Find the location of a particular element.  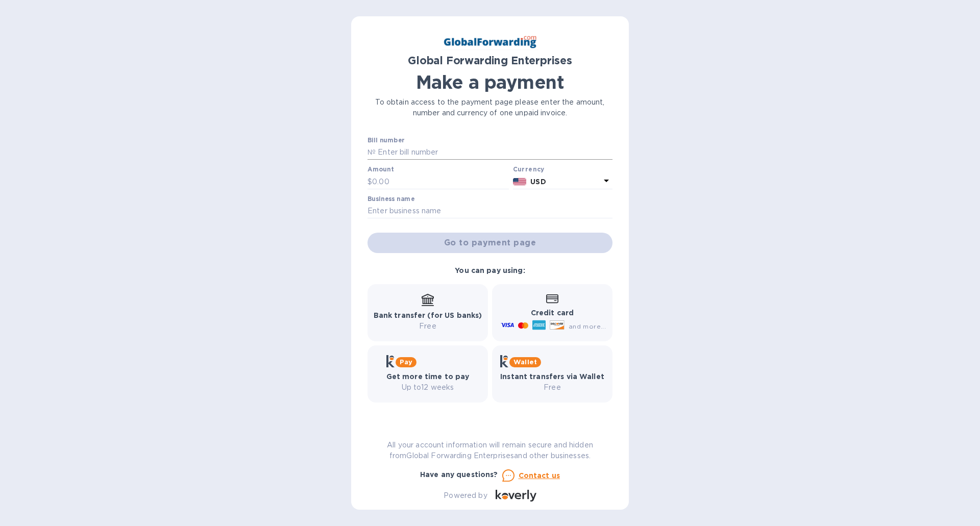

p: To obtain access to the payment page please enter the amount, number and currency of one unpaid i... is located at coordinates (490, 108).